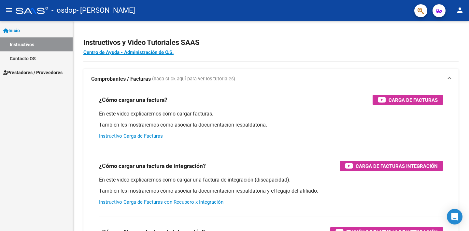  What do you see at coordinates (133, 100) in the screenshot?
I see `h3: ¿Cómo cargar una factura?` at bounding box center [133, 100].